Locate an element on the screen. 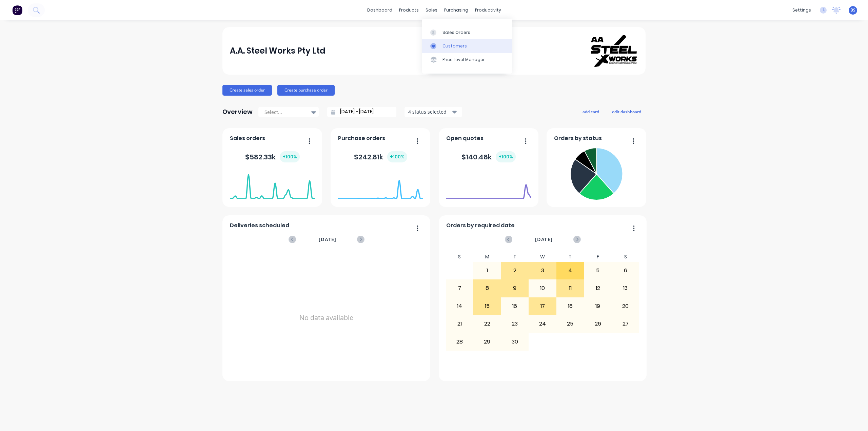 Image resolution: width=868 pixels, height=431 pixels. div: purchasing is located at coordinates (456, 10).